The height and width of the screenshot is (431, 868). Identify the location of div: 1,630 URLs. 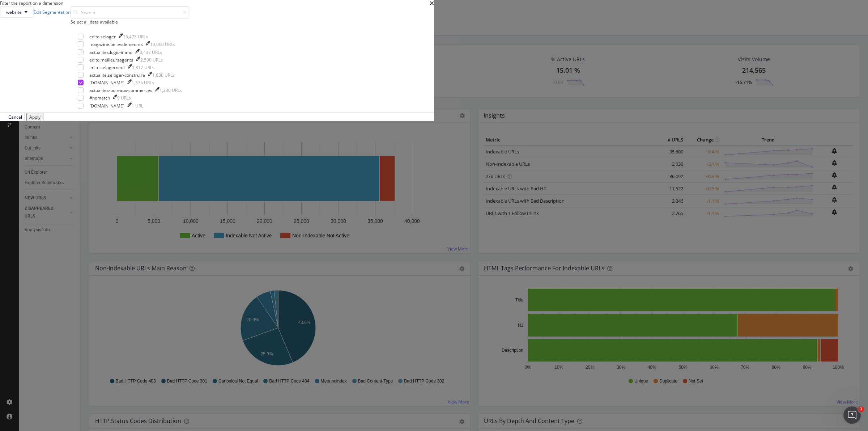
(164, 75).